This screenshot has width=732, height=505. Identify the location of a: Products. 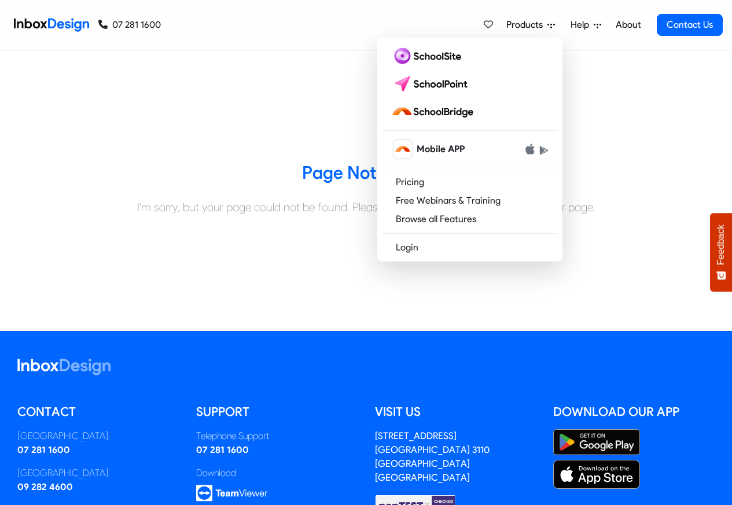
(531, 25).